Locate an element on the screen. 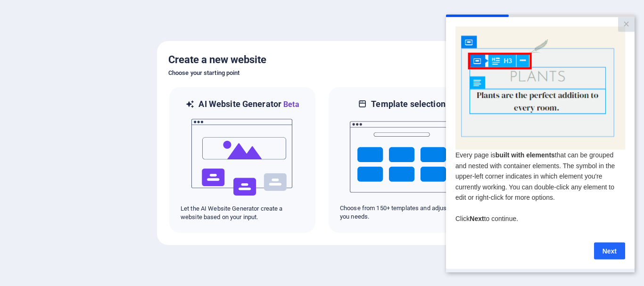 This screenshot has height=286, width=644. img: ai is located at coordinates (243, 157).